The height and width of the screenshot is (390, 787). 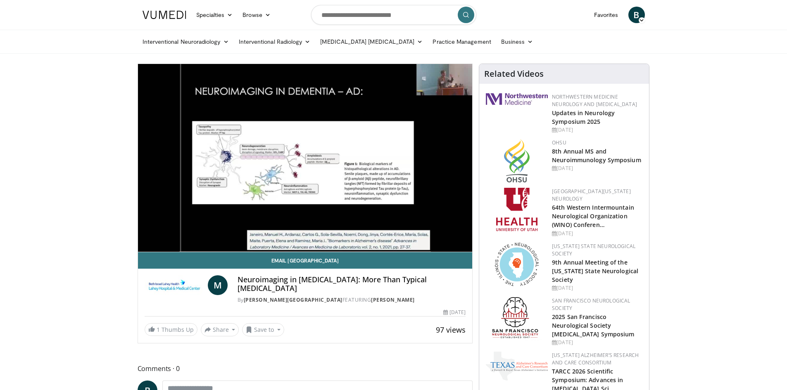 I want to click on h4: Related Videos, so click(x=514, y=74).